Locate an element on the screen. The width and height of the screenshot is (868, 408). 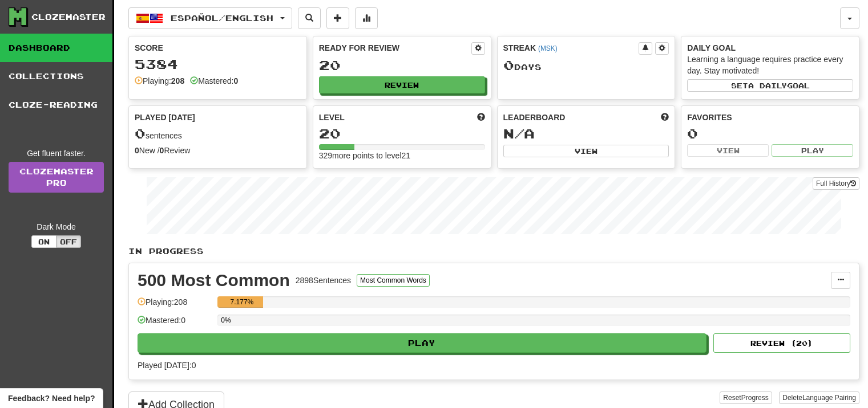
div: 7.177% is located at coordinates (241, 302).